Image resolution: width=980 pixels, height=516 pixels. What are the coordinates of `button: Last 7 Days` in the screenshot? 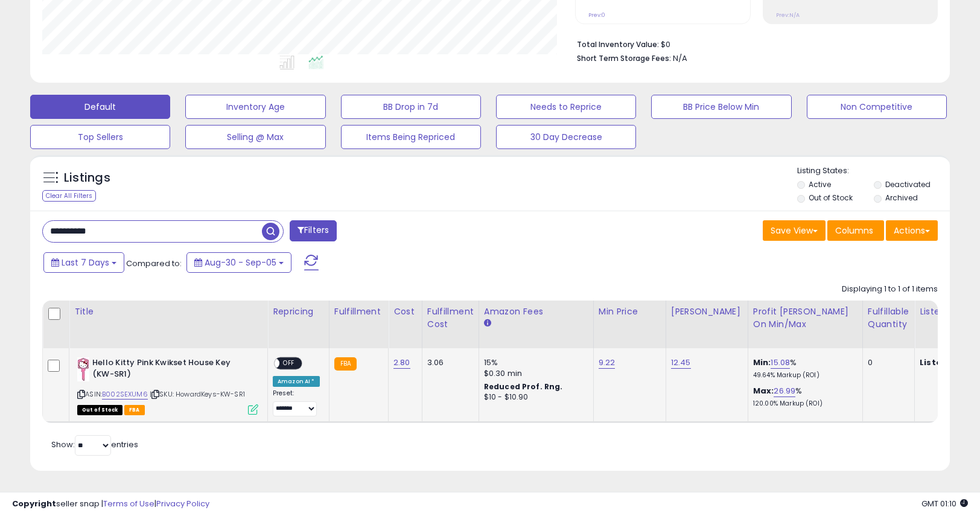 It's located at (84, 263).